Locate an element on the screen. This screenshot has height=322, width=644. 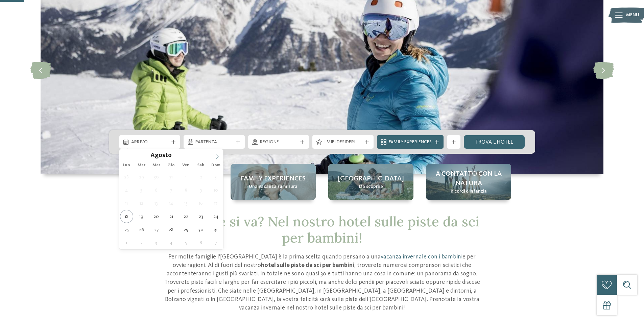
span: Agosto 30, 2025 is located at coordinates (201, 229).